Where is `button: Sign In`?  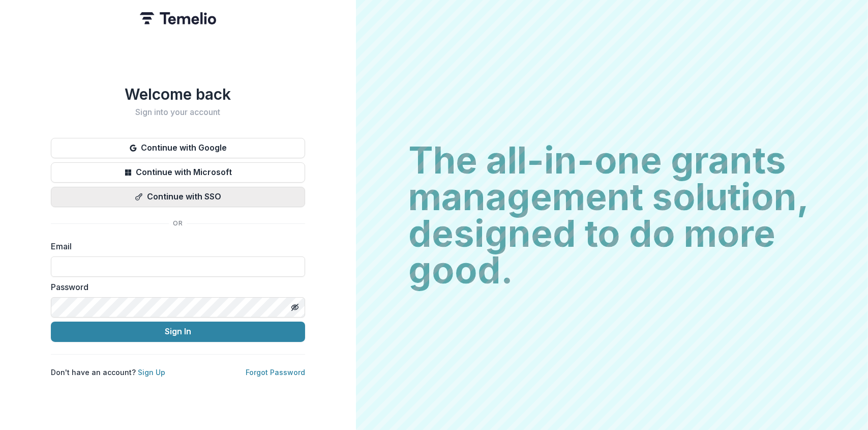 button: Sign In is located at coordinates (178, 332).